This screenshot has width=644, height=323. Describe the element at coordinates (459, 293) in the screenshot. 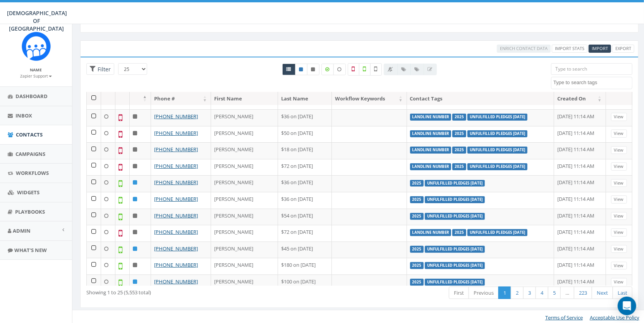

I see `a: First` at that location.